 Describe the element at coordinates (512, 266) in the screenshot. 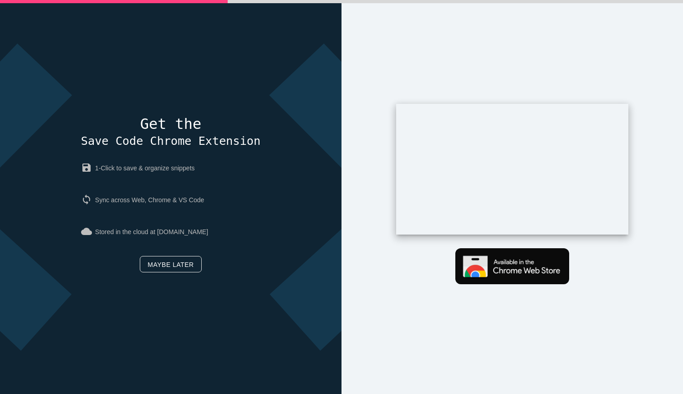

I see `img: Get Chrome extension` at that location.